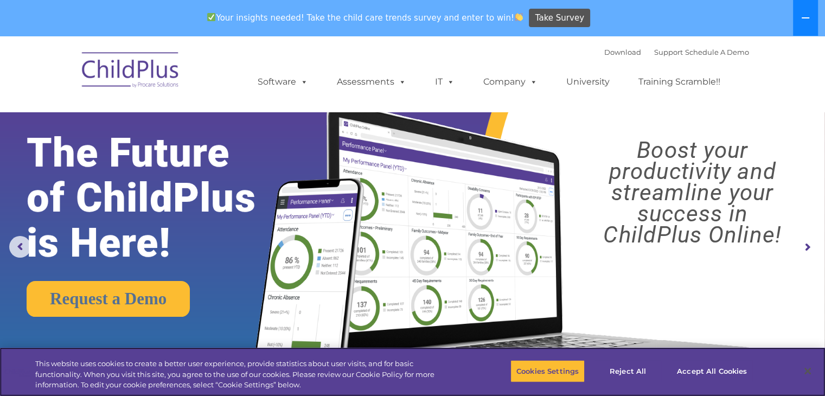  Describe the element at coordinates (174, 120) in the screenshot. I see `span: Phone number` at that location.